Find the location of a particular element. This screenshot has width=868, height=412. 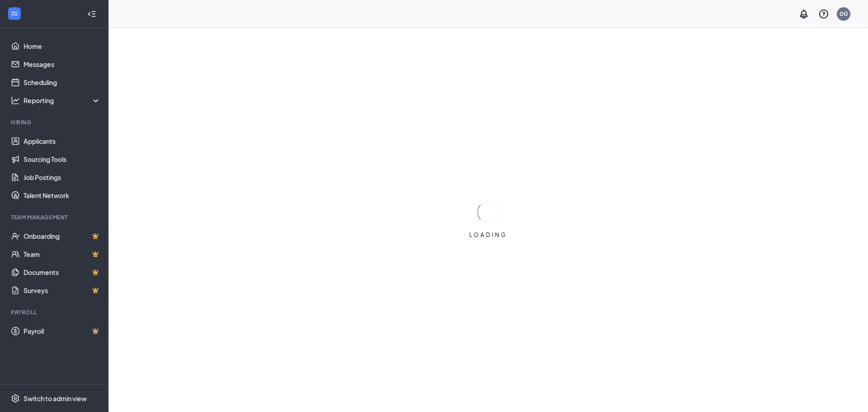

a: Job Postings is located at coordinates (62, 178).